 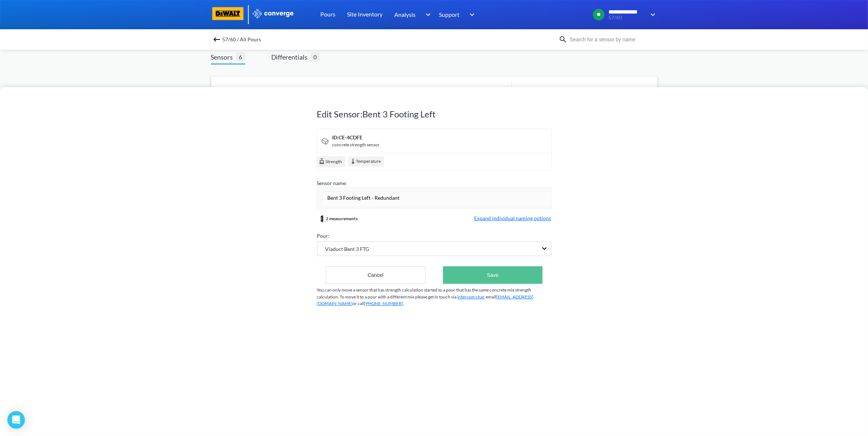 What do you see at coordinates (366, 161) in the screenshot?
I see `div: Temperature` at bounding box center [366, 161].